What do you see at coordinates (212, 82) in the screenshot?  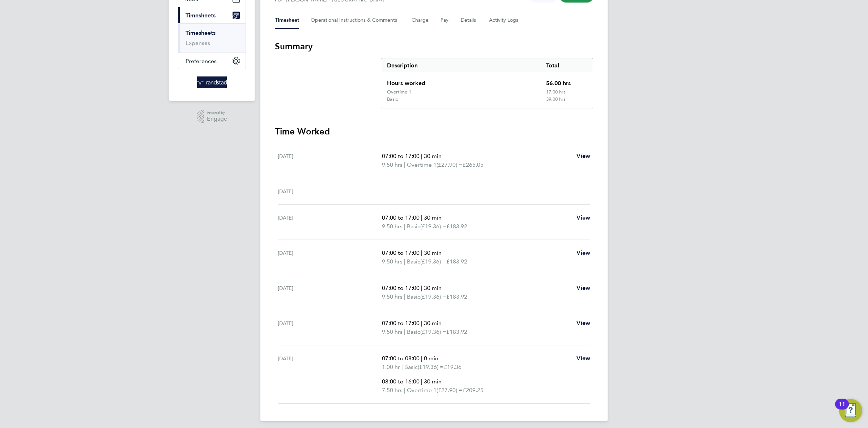 I see `a: Go to home page` at bounding box center [212, 82].